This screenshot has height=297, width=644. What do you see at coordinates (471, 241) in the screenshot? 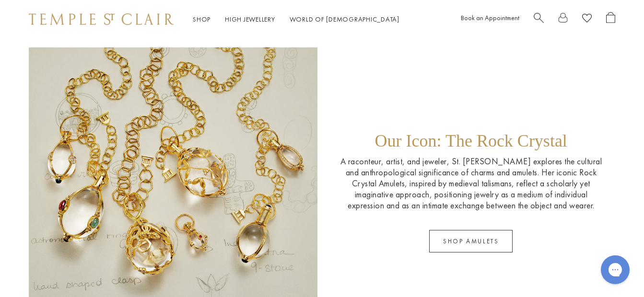
I see `a: SHOP AMULETS` at bounding box center [471, 241].